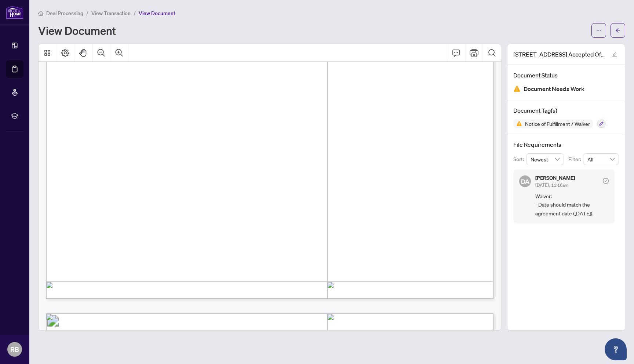  What do you see at coordinates (614, 55) in the screenshot?
I see `span: edit` at bounding box center [614, 55].